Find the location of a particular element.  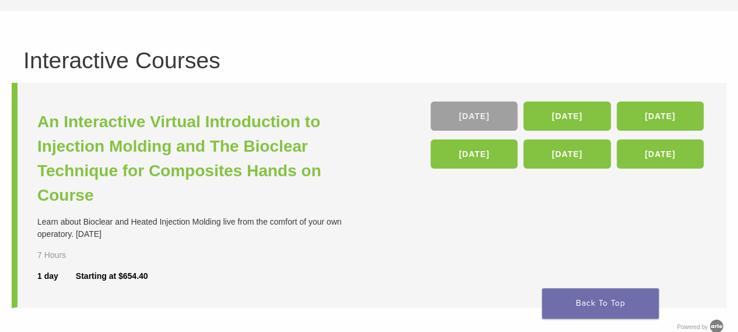

a: An Interactive Virtual Introduction to Injection Molding and The Bioclear Technique for Composite... is located at coordinates (205, 159).